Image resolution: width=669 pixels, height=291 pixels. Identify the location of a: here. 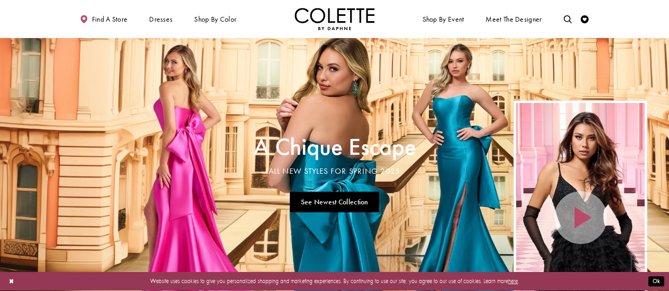
(513, 282).